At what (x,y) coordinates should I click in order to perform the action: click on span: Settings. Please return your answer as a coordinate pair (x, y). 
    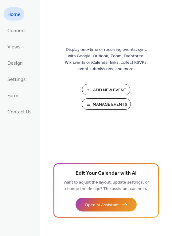
    Looking at the image, I should click on (17, 79).